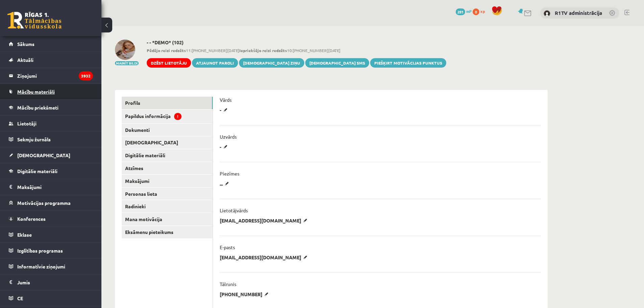 The image size is (644, 308). I want to click on a: Lietotāji, so click(51, 123).